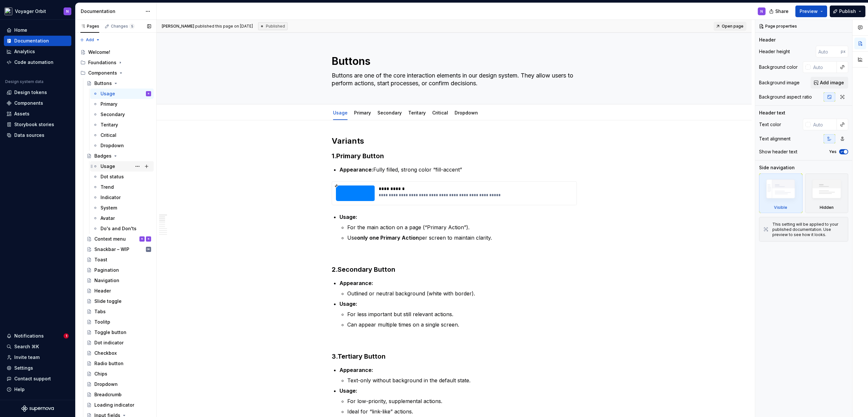 The image size is (868, 417). Describe the element at coordinates (779, 11) in the screenshot. I see `button: Share` at that location.